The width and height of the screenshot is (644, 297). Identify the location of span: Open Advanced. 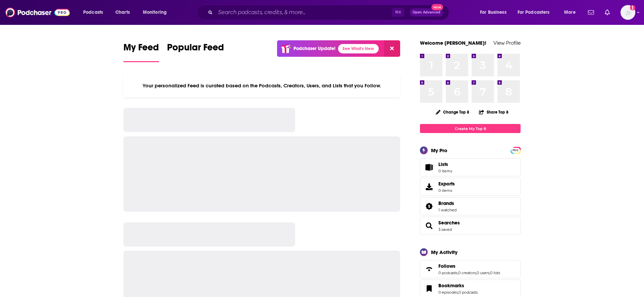
(426, 12).